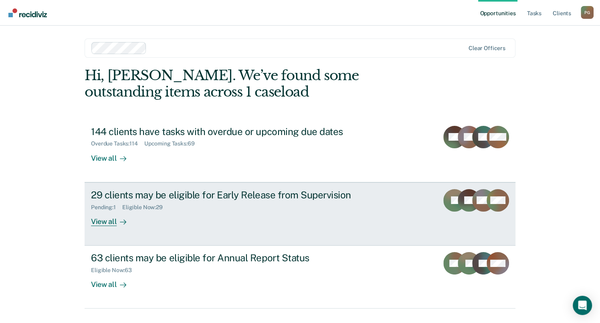  Describe the element at coordinates (232, 131) in the screenshot. I see `div: 144 clients have tasks with overdue or upcoming due dates` at that location.